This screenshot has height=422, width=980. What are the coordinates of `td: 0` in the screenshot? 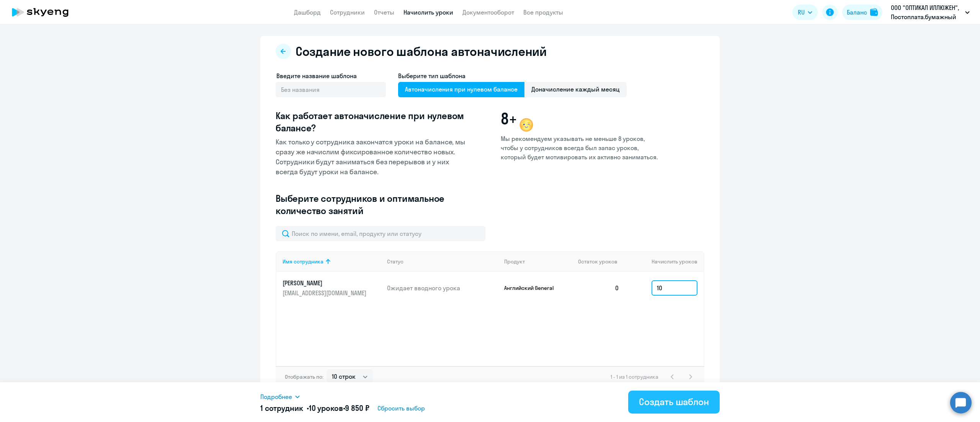 It's located at (598, 288).